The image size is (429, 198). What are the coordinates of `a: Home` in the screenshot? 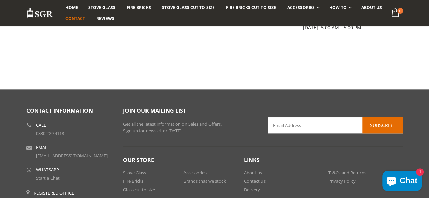 It's located at (72, 8).